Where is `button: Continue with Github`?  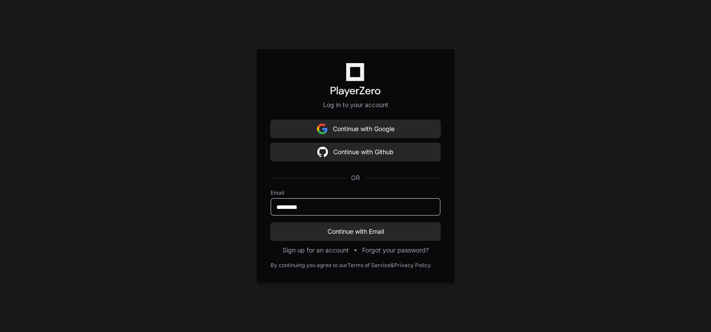 button: Continue with Github is located at coordinates (356, 152).